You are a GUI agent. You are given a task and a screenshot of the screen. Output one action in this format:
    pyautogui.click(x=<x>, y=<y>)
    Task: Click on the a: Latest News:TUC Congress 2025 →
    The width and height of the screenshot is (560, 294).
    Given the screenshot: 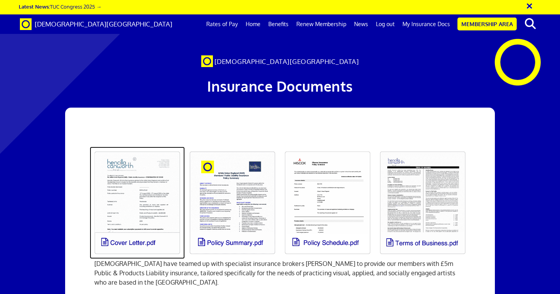 What is the action you would take?
    pyautogui.click(x=60, y=6)
    